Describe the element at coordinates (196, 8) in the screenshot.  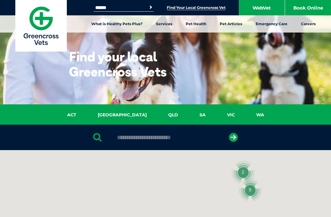
I see `a: Find Your Local Greencross Vet` at that location.